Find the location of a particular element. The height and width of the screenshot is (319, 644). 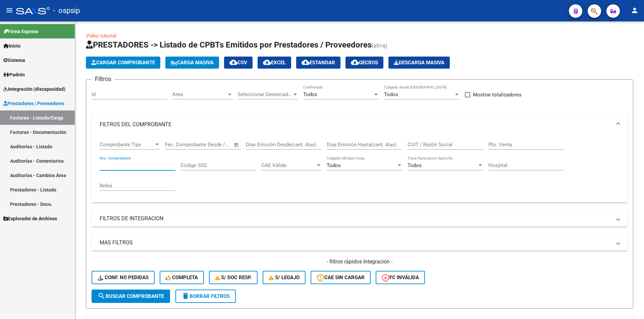

span: Borrar Filtros is located at coordinates (206, 296).